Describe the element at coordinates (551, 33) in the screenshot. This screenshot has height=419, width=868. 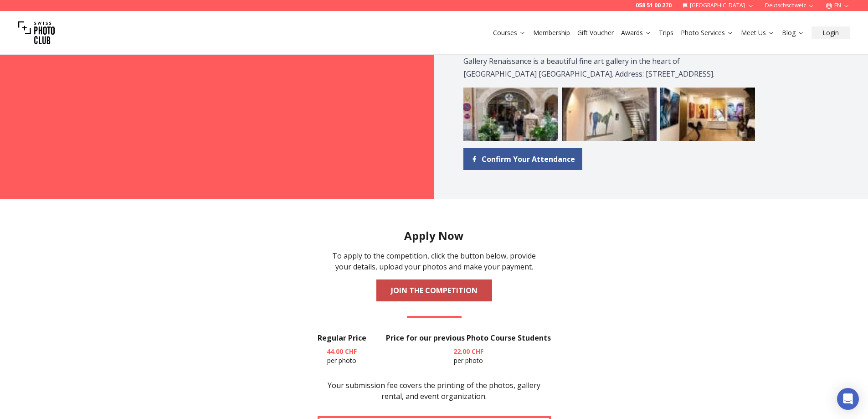
I see `a: Membership` at that location.